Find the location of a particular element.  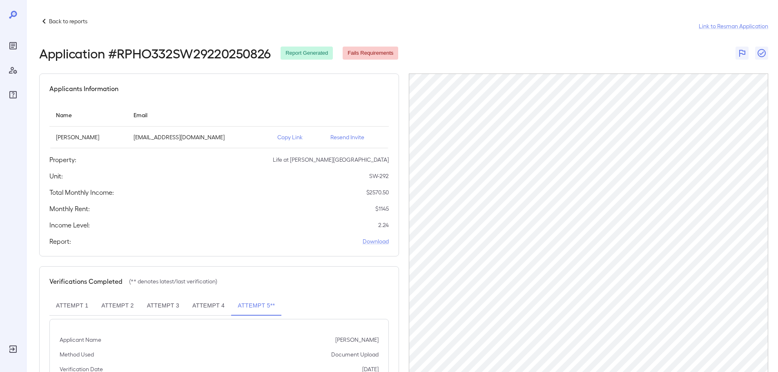

h5: Report: is located at coordinates (60, 241).